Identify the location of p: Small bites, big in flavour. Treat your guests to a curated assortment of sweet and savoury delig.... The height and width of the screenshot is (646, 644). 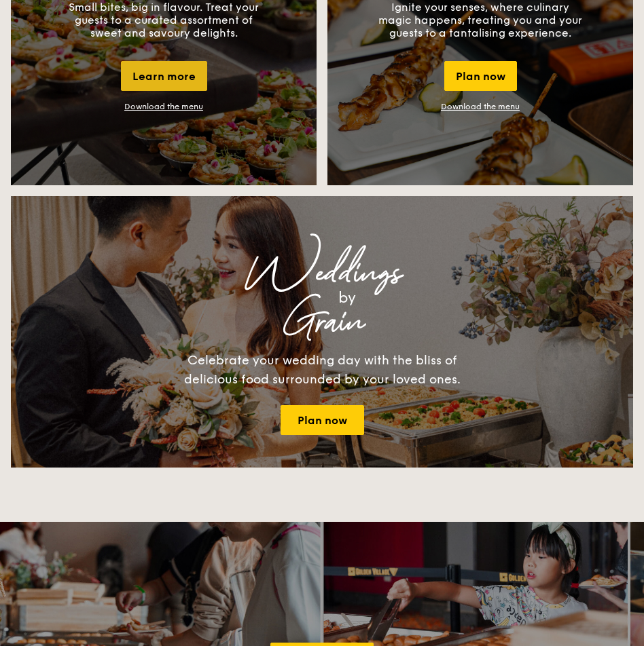
(164, 19).